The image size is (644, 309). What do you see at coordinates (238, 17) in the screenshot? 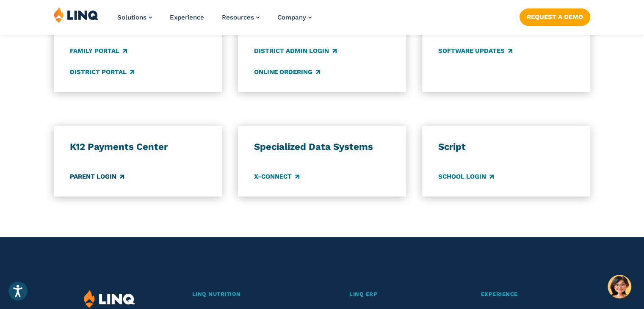
I see `span: Resources` at bounding box center [238, 17].